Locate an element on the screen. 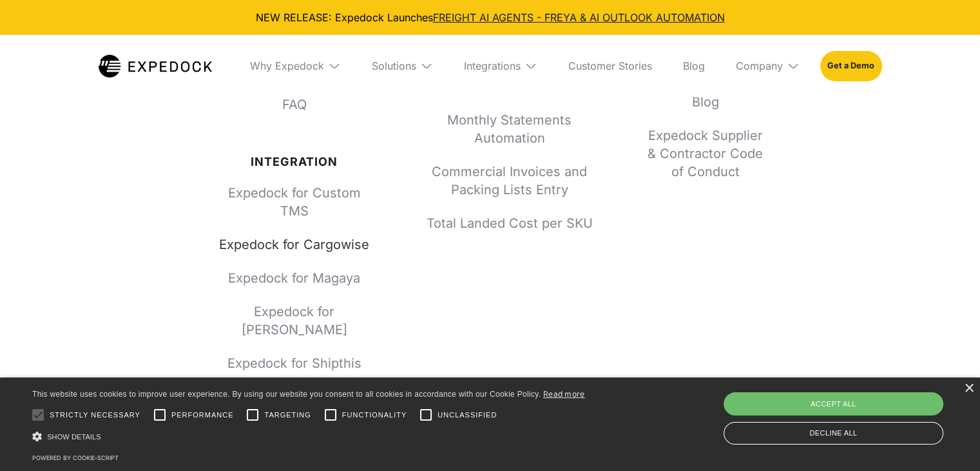 Image resolution: width=980 pixels, height=471 pixels. span: Show details is located at coordinates (74, 437).